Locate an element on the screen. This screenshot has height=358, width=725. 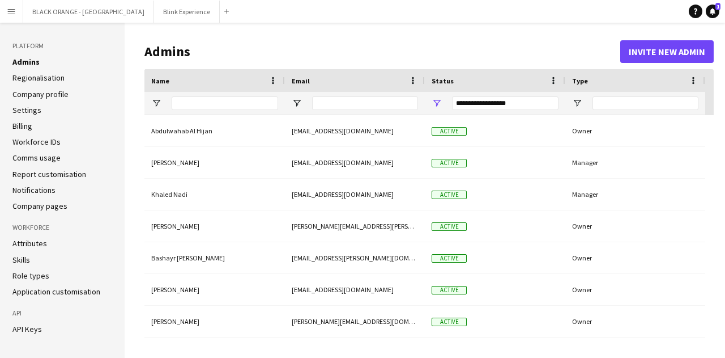
span: 1 is located at coordinates (718, 6).